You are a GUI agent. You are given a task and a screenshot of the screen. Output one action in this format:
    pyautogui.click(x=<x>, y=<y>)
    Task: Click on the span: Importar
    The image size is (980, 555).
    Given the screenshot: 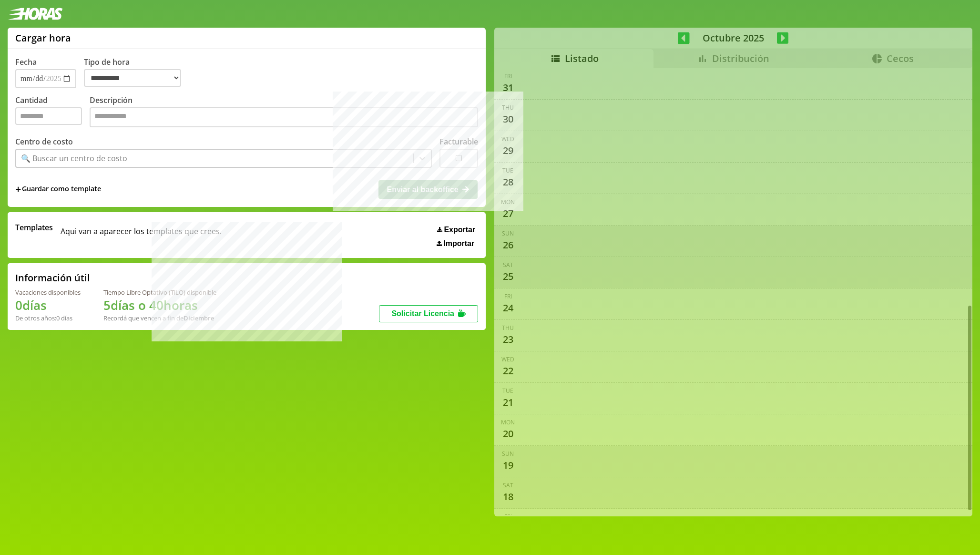 What is the action you would take?
    pyautogui.click(x=459, y=244)
    